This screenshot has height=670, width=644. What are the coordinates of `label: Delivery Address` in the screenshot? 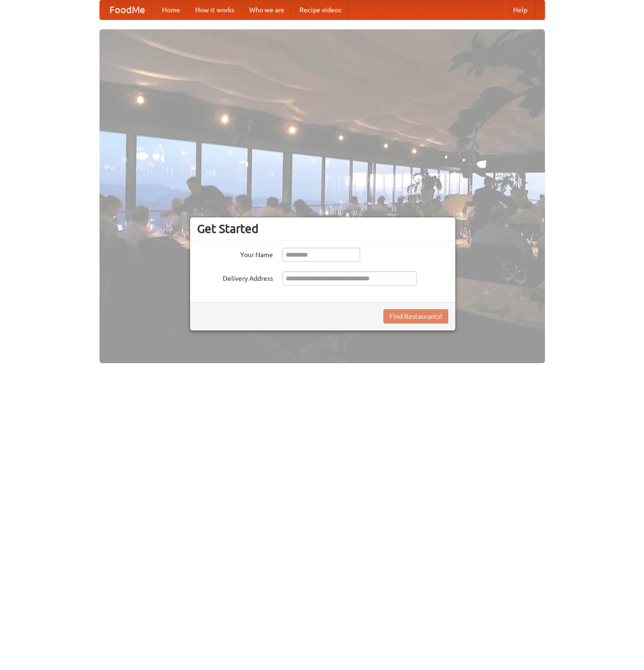 It's located at (235, 277).